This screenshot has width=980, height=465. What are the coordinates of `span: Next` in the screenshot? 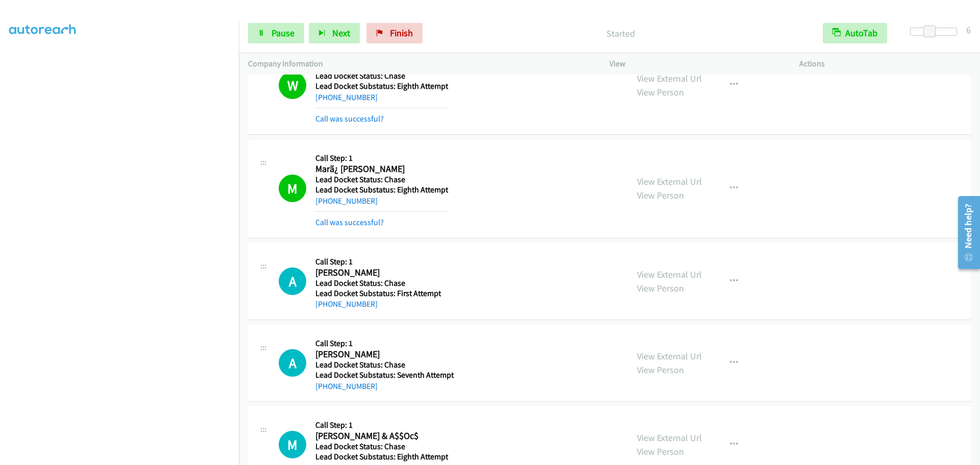 It's located at (341, 33).